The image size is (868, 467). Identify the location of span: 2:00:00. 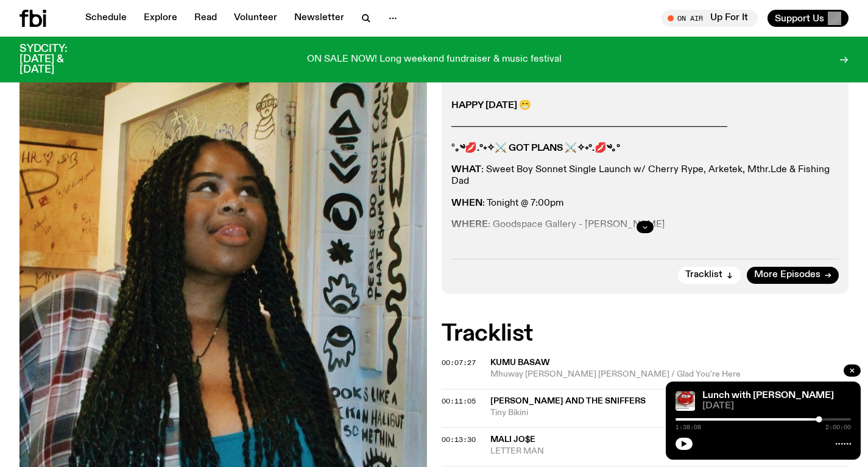
(838, 427).